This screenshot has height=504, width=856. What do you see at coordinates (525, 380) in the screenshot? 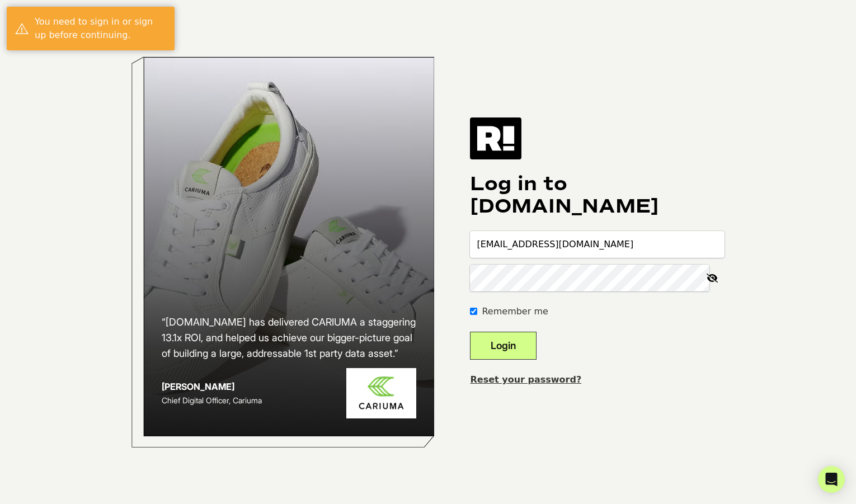
I see `a: Reset your password?` at bounding box center [525, 380].